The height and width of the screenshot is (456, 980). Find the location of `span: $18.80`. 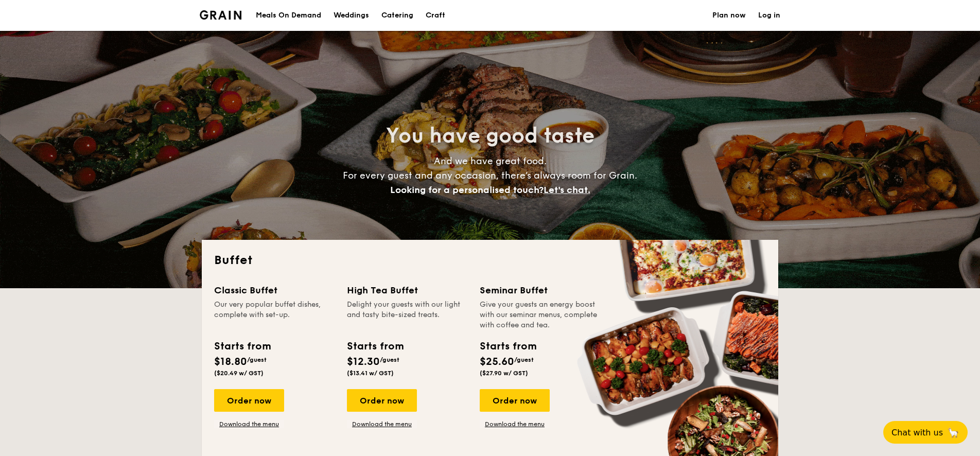

span: $18.80 is located at coordinates (230, 362).